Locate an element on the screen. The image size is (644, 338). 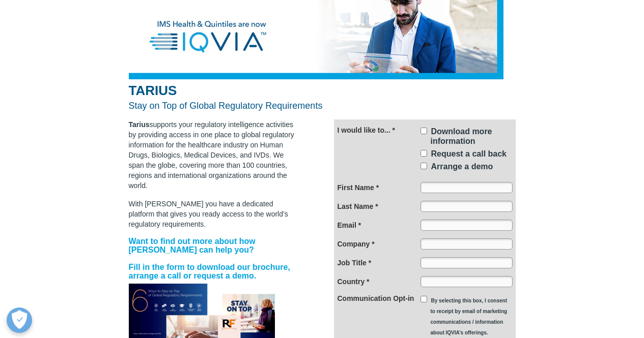
span: I would like to... * is located at coordinates (366, 130).